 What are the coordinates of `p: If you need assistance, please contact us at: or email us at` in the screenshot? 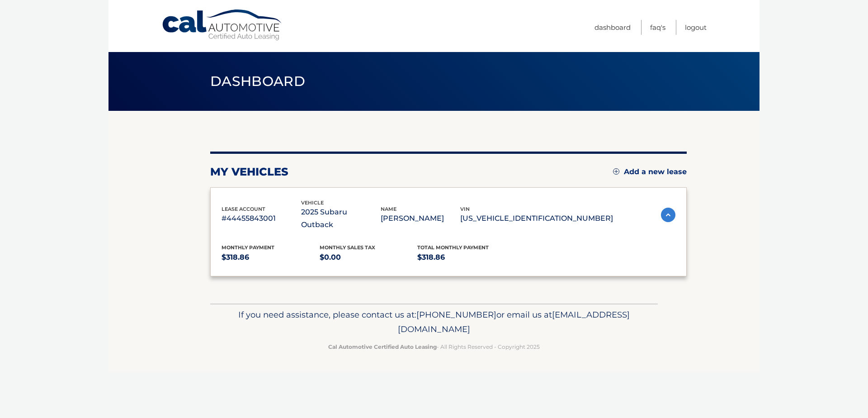 It's located at (434, 322).